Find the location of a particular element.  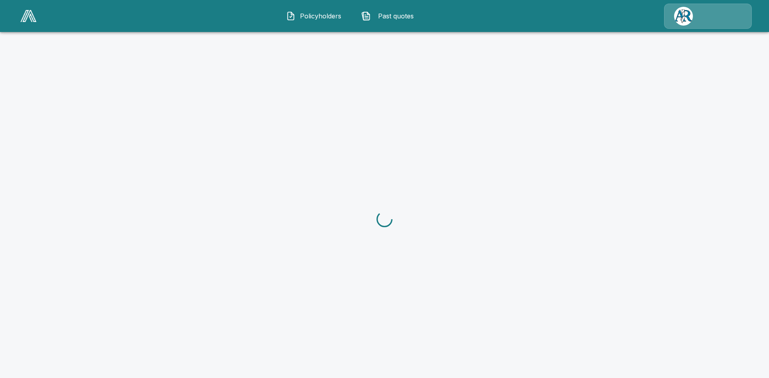

img: AA Logo is located at coordinates (28, 16).